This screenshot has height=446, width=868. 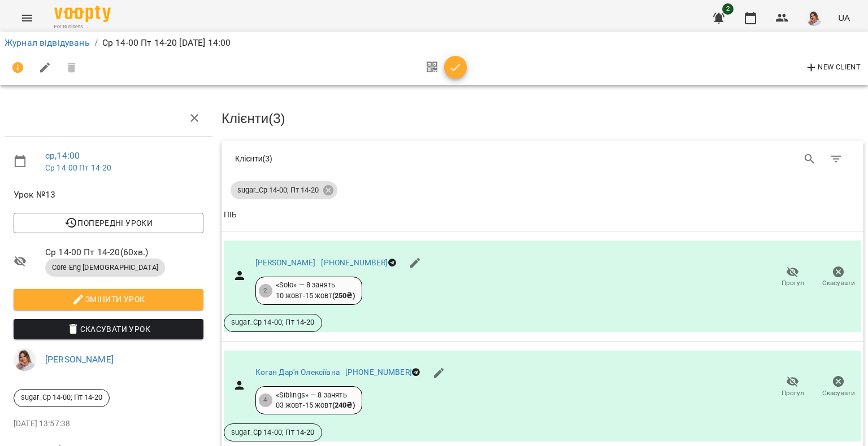 What do you see at coordinates (27, 18) in the screenshot?
I see `button: Menu` at bounding box center [27, 18].